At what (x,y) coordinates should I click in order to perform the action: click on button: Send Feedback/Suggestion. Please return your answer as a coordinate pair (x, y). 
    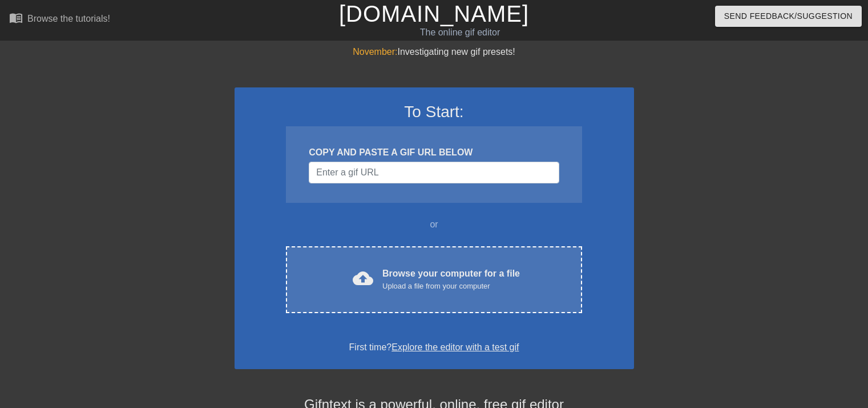
    Looking at the image, I should click on (788, 16).